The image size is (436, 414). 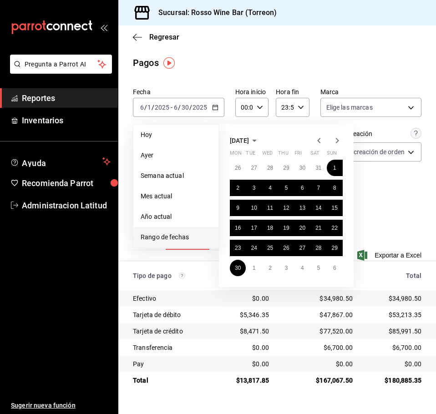 What do you see at coordinates (267, 155) in the screenshot?
I see `abbr: Wednesday` at bounding box center [267, 155].